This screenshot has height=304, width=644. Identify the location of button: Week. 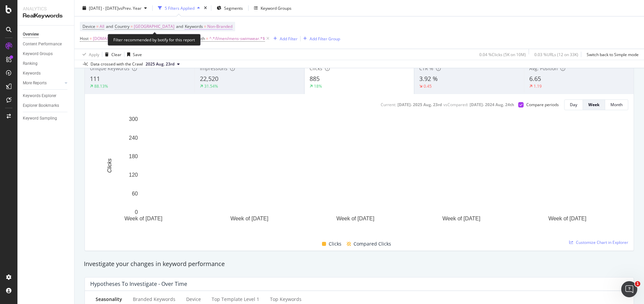
(594, 105).